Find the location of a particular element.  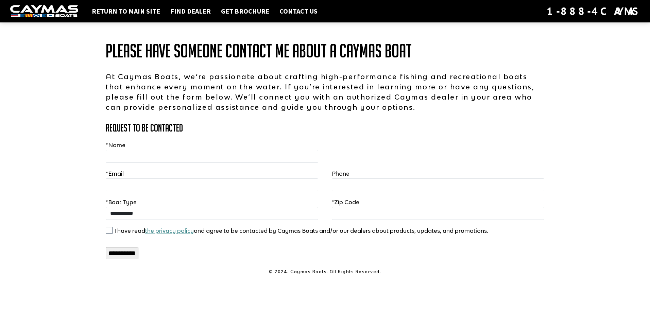

label: I have read and agree to be contacted by Caymas Boats and/or our dealers about products, updates,... is located at coordinates (301, 231).